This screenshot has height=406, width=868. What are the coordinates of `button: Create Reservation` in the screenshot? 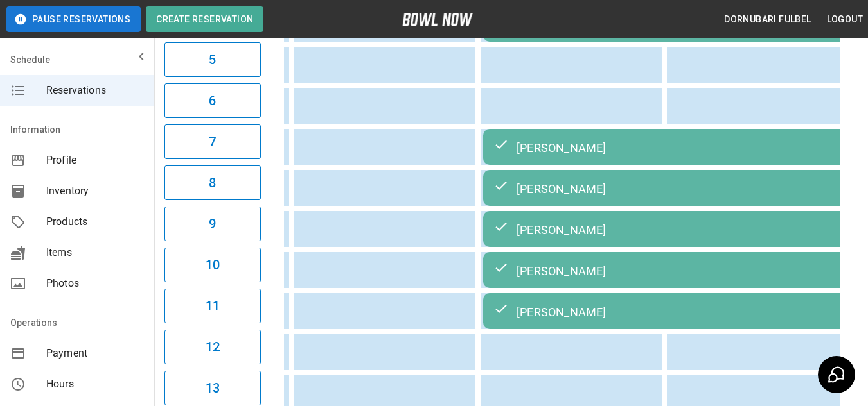 It's located at (204, 19).